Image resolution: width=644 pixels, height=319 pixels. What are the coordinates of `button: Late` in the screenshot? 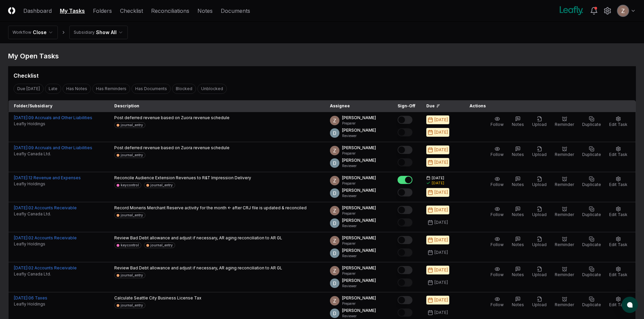 It's located at (53, 89).